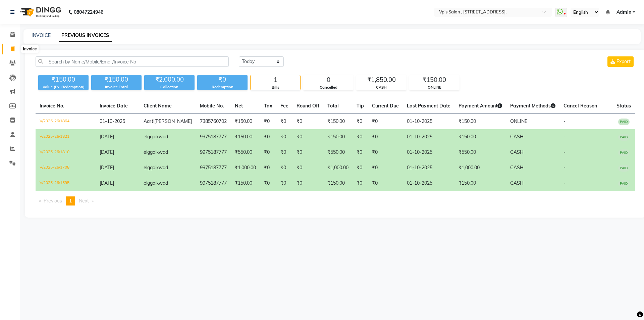 The height and width of the screenshot is (320, 644). Describe the element at coordinates (328, 80) in the screenshot. I see `div: 0` at that location.